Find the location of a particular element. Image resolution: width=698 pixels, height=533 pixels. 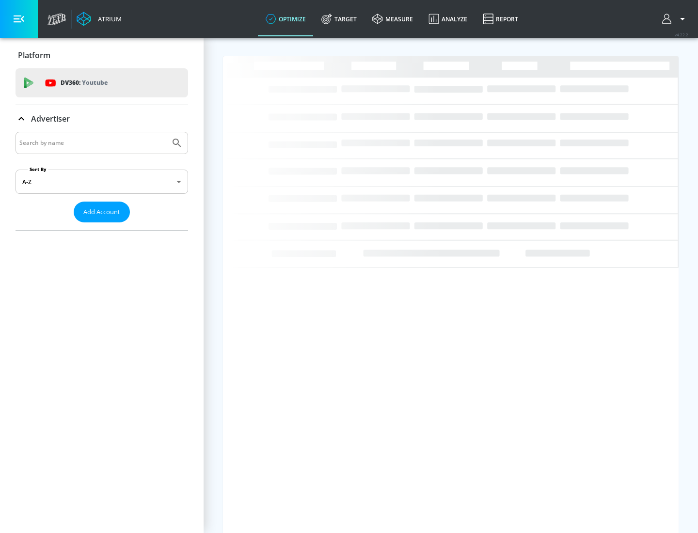

p: DV360: is located at coordinates (84, 83).